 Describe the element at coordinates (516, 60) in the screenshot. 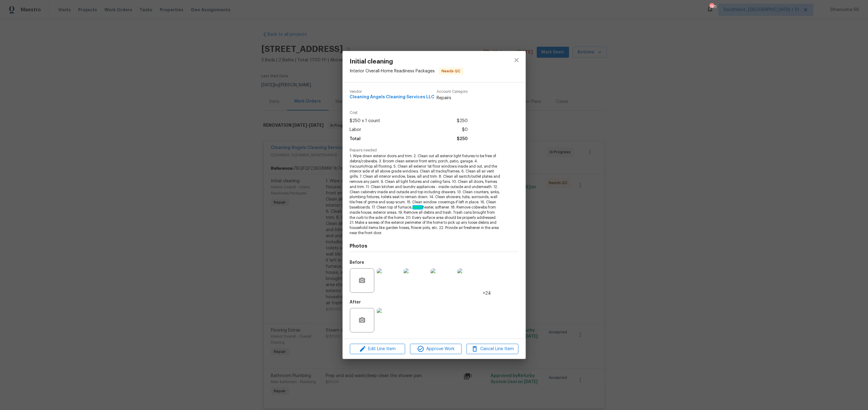

I see `button: close` at that location.